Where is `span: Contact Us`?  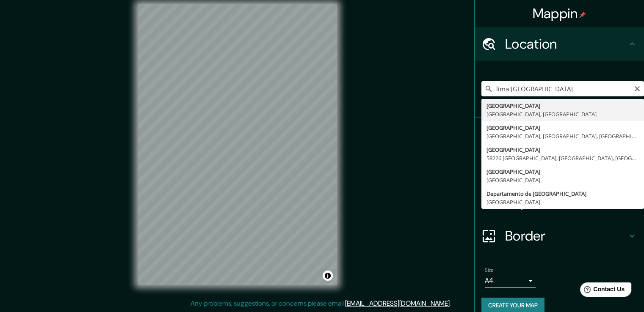
span: Contact Us is located at coordinates (40, 10).